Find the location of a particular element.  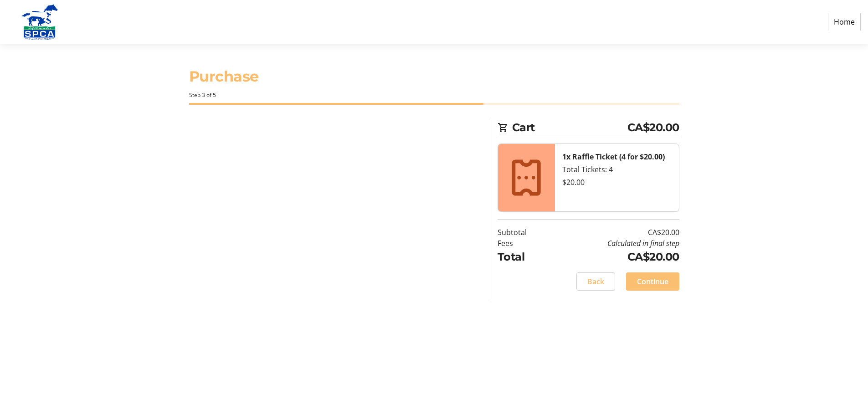

span: Cart is located at coordinates (570, 127).